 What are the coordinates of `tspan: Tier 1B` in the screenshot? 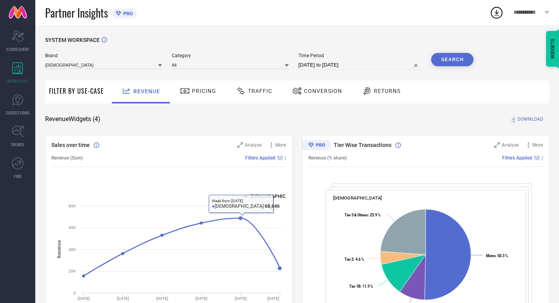 It's located at (355, 286).